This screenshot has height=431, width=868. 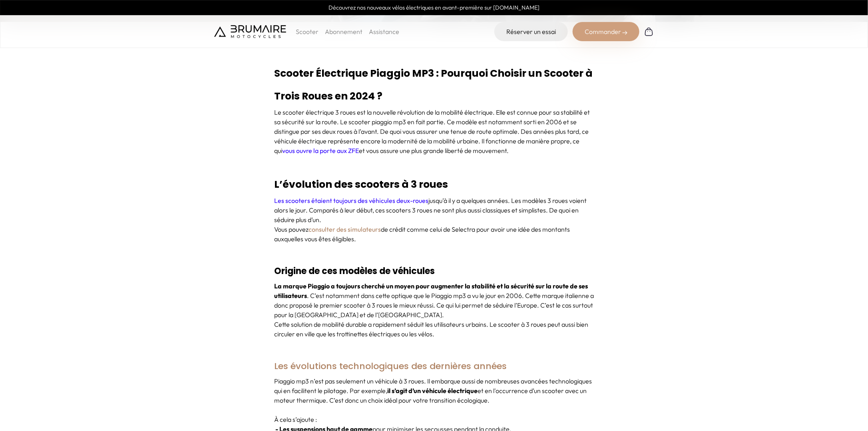 I want to click on h3: Les évolutions technologiques des dernières années, so click(x=434, y=366).